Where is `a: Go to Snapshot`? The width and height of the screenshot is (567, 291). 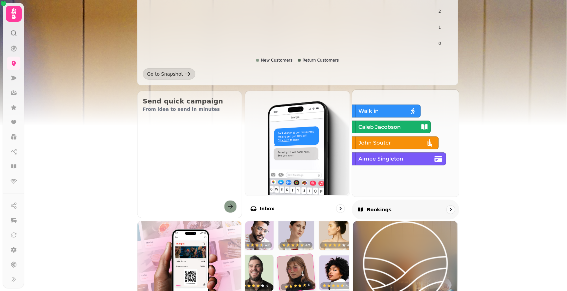 a: Go to Snapshot is located at coordinates (169, 74).